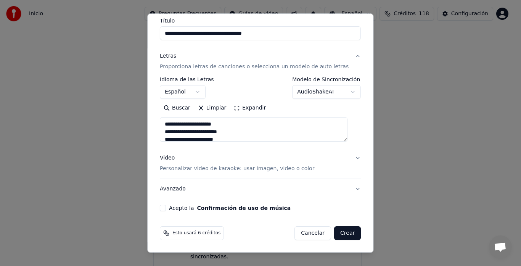 The width and height of the screenshot is (521, 266). Describe the element at coordinates (168, 56) in the screenshot. I see `div: Letras` at that location.